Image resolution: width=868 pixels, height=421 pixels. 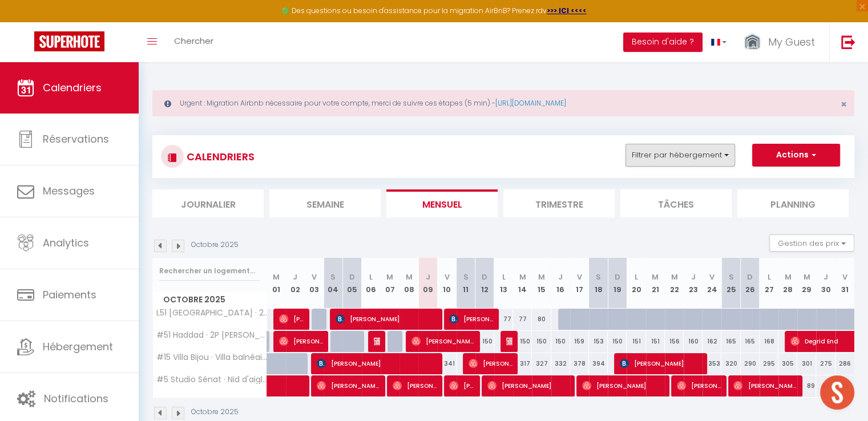 What do you see at coordinates (826, 283) in the screenshot?
I see `th: 30` at bounding box center [826, 283].